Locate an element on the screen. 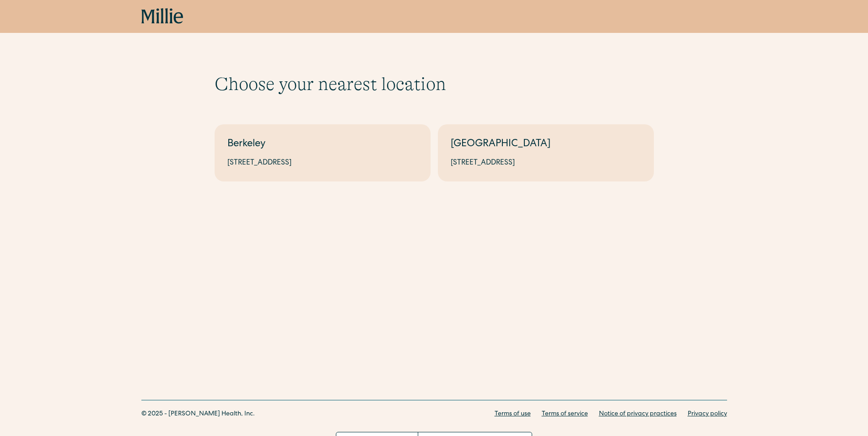 Image resolution: width=868 pixels, height=436 pixels. a: Terms of use is located at coordinates (512, 414).